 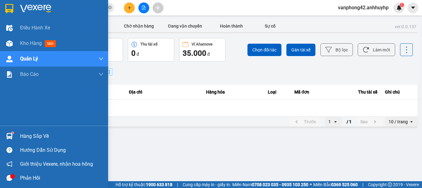 What do you see at coordinates (207, 184) in the screenshot?
I see `span: Cung cấp máy in - giấy in:` at bounding box center [207, 184].